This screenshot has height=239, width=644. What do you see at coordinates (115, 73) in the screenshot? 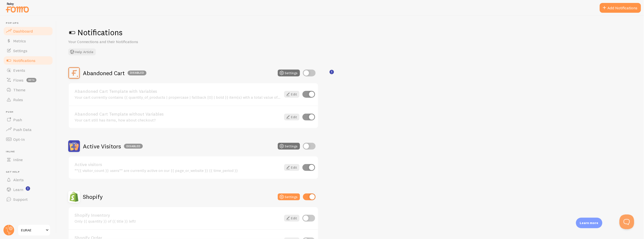
I see `h2: Abandoned Cart` at bounding box center [115, 73].